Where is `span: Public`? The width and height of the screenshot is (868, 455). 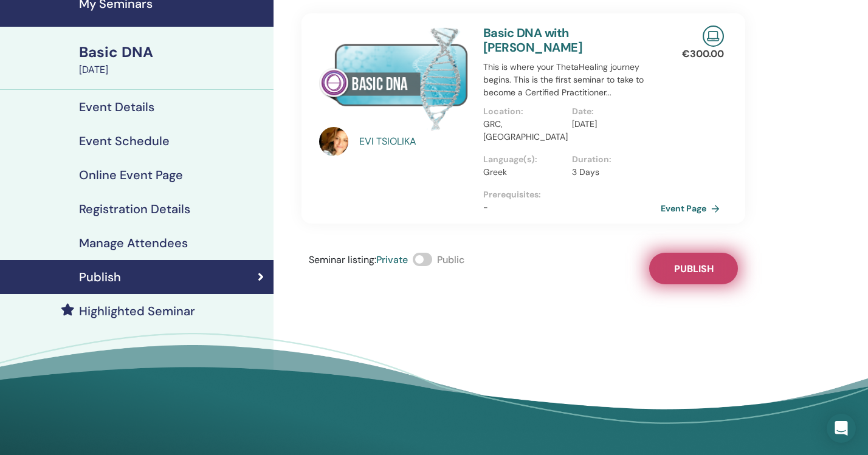
span: Public is located at coordinates (451, 259).